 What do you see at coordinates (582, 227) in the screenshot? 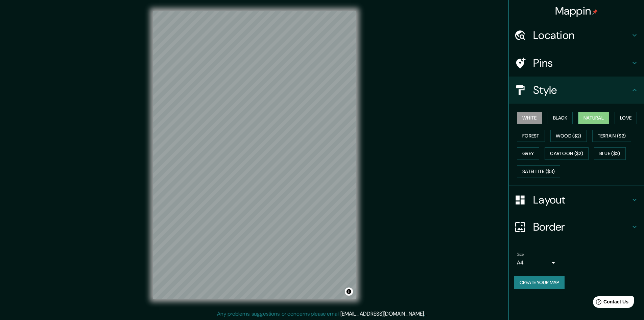
I see `h4: Border` at bounding box center [582, 227].